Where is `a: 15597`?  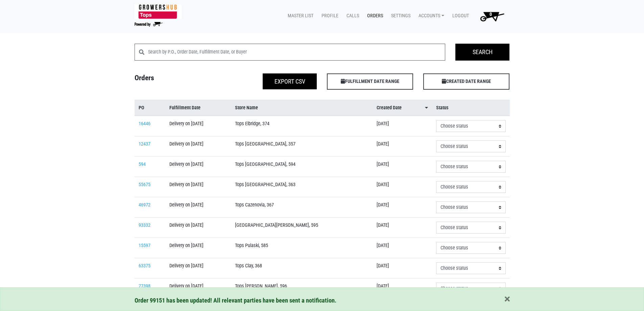 a: 15597 is located at coordinates (144, 246).